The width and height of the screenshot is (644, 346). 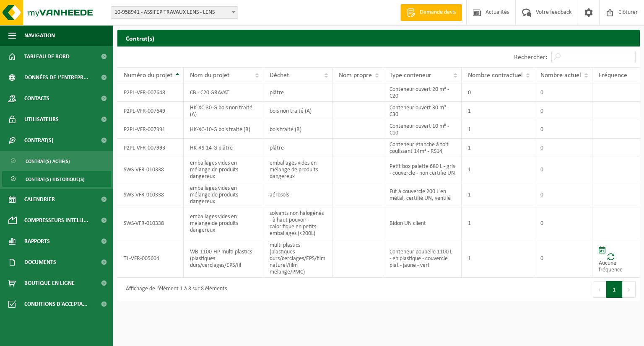 What do you see at coordinates (37, 241) in the screenshot?
I see `span: Rapports` at bounding box center [37, 241].